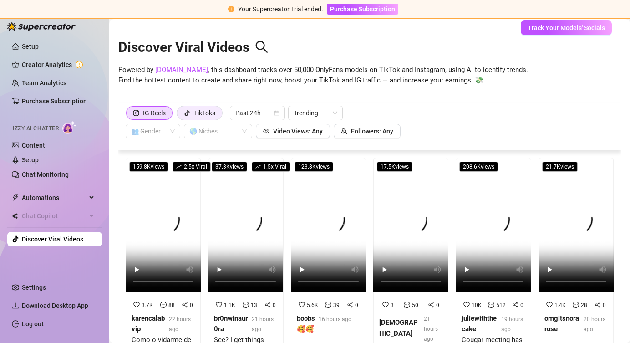 The width and height of the screenshot is (630, 343). What do you see at coordinates (52, 239) in the screenshot?
I see `a: Discover Viral Videos` at bounding box center [52, 239].